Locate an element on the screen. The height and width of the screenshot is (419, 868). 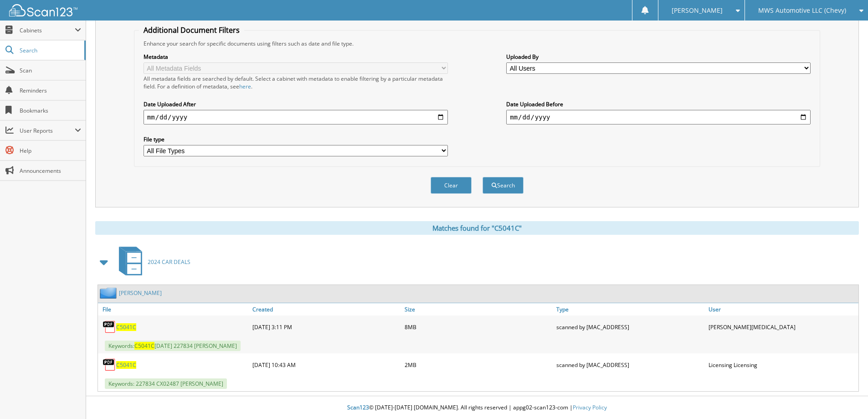
a: Privacy Policy is located at coordinates (590, 407).